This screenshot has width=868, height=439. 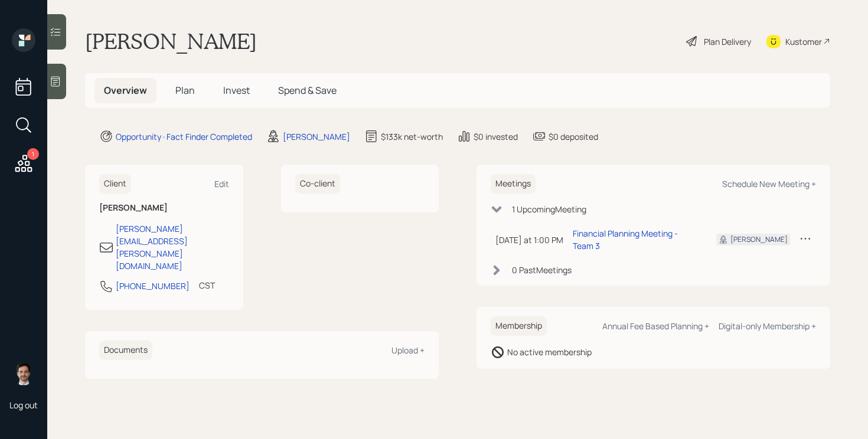 I want to click on span: Invest, so click(x=236, y=90).